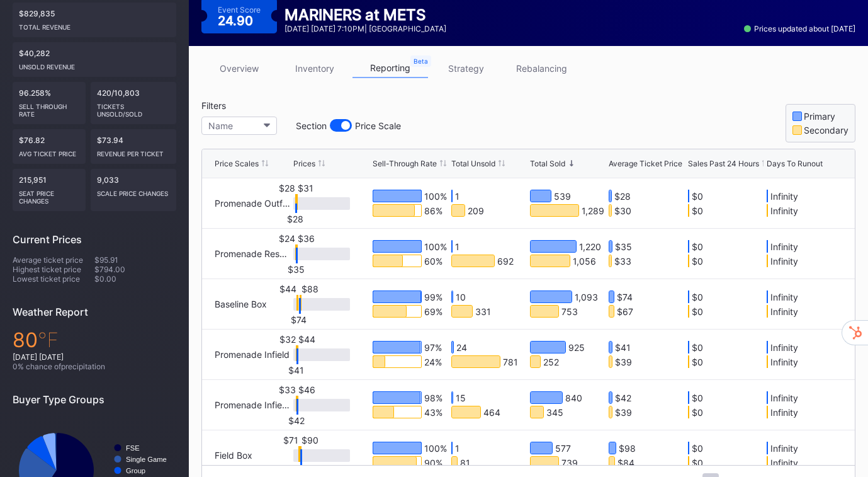  Describe the element at coordinates (306, 238) in the screenshot. I see `div: $36` at that location.